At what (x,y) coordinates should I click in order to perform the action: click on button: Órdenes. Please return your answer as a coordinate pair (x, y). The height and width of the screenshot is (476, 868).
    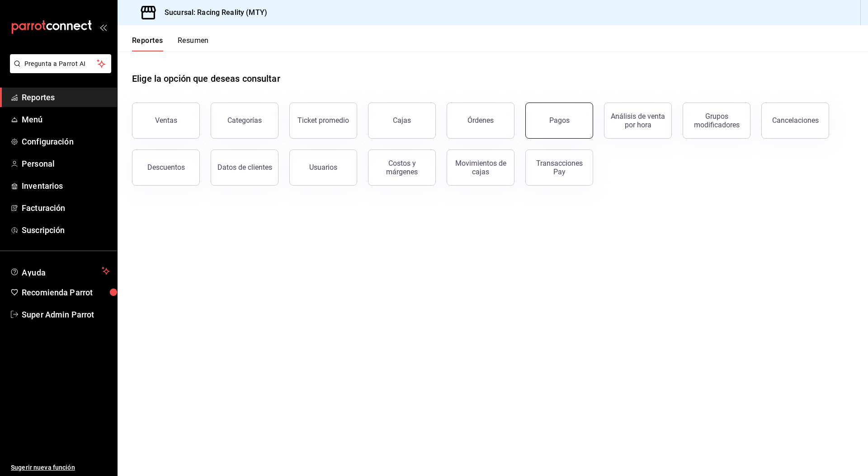
    Looking at the image, I should click on (481, 120).